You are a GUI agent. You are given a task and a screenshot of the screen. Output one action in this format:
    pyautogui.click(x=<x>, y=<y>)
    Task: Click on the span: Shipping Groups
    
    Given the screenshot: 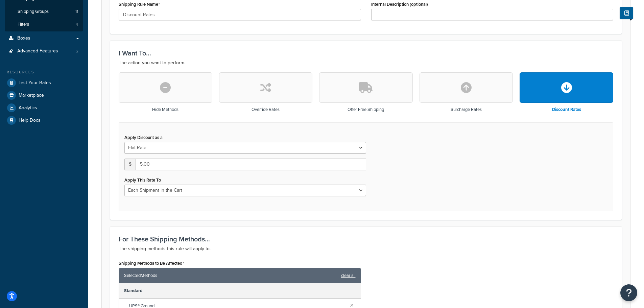 What is the action you would take?
    pyautogui.click(x=33, y=12)
    